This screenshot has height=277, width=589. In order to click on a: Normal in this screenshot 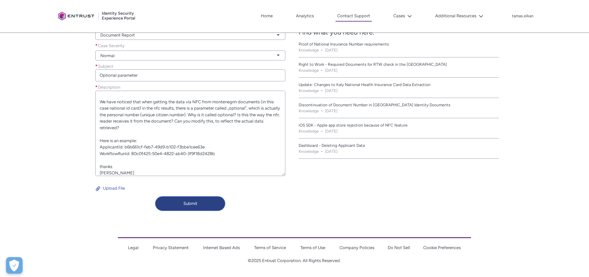, I will do `click(190, 55)`.